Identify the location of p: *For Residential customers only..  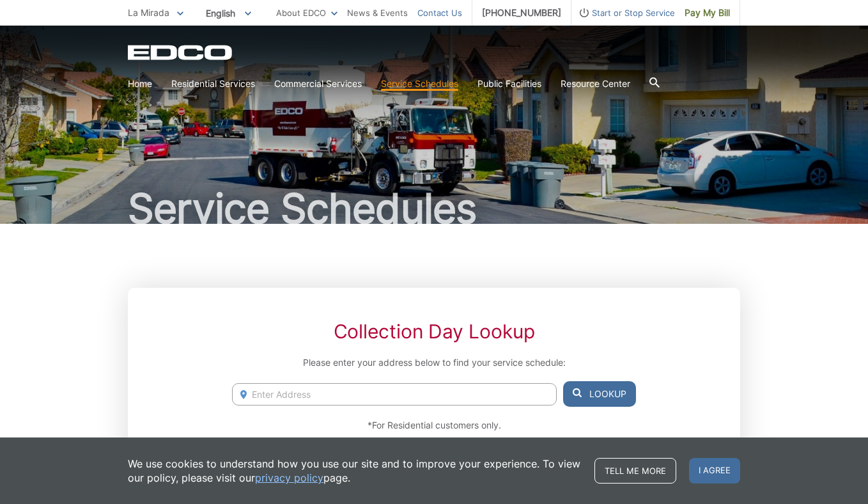
(434, 425).